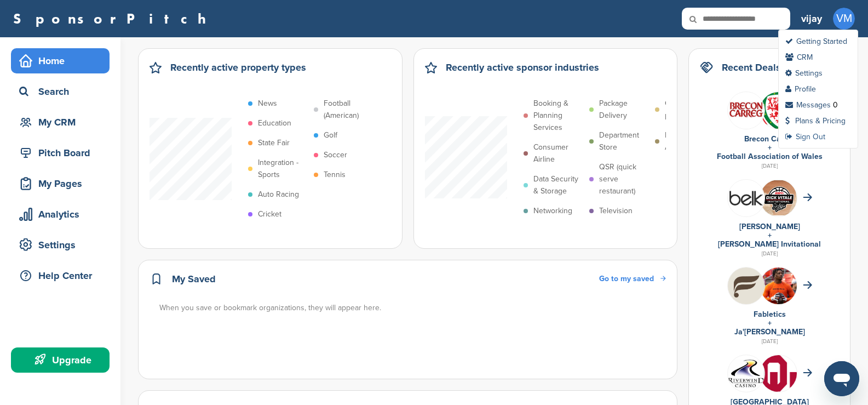 The width and height of the screenshot is (868, 405). What do you see at coordinates (801, 89) in the screenshot?
I see `a: Profile` at bounding box center [801, 89].